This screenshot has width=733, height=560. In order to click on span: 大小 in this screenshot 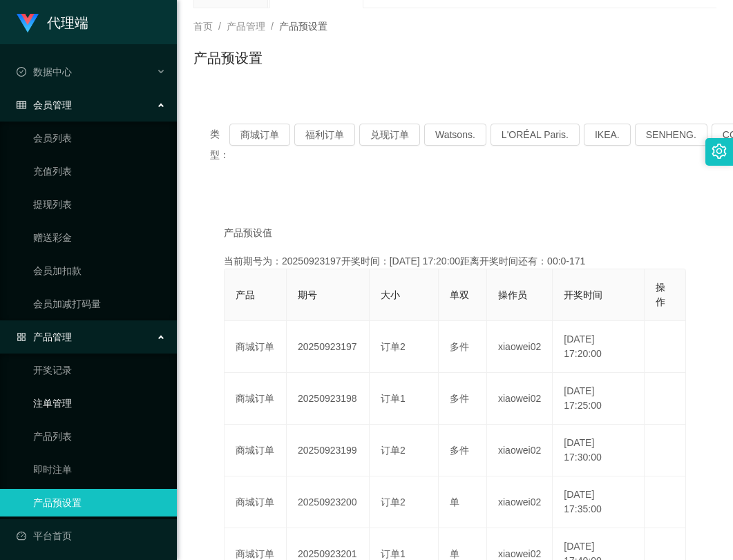, I will do `click(390, 295)`.